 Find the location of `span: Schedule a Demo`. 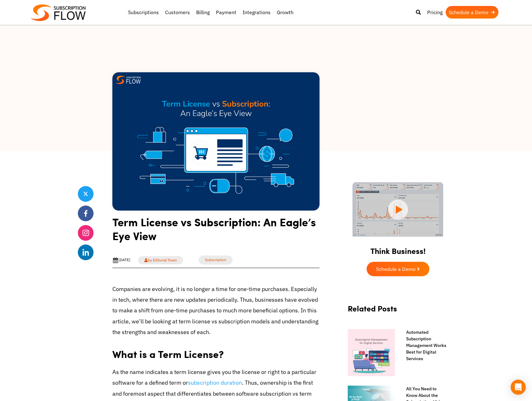

span: Schedule a Demo is located at coordinates (396, 269).